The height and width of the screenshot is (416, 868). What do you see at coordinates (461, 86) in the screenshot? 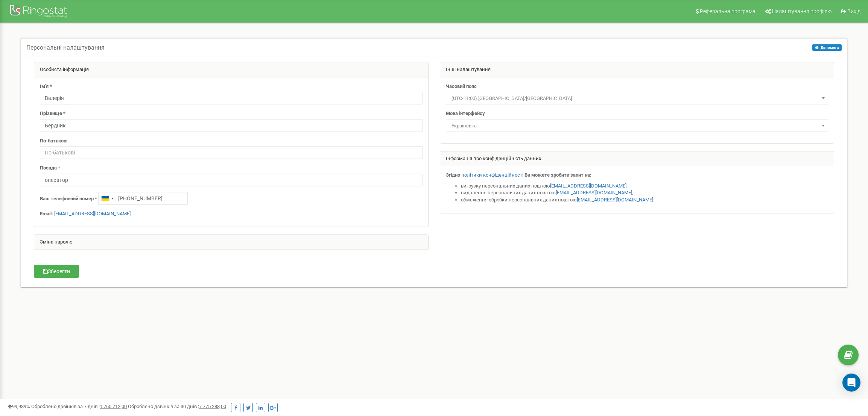
I see `label: Часовий пояс` at bounding box center [461, 86].